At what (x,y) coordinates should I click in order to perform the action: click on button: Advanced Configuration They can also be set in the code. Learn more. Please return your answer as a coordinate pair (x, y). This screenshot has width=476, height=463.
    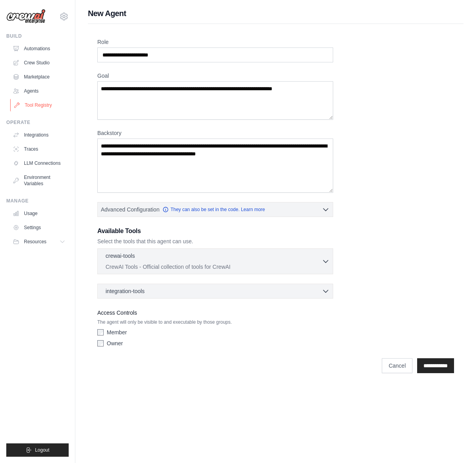
    Looking at the image, I should click on (215, 209).